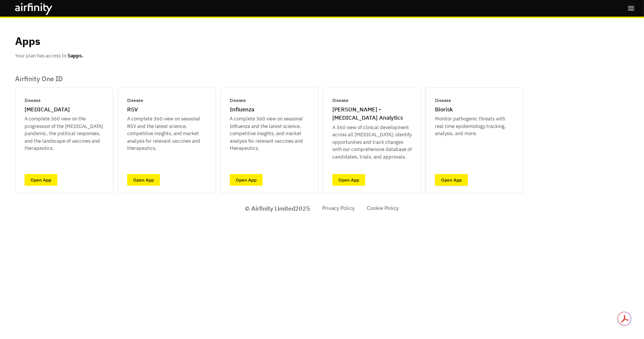 The image size is (644, 339). What do you see at coordinates (270, 79) in the screenshot?
I see `p: Airfinity One ID` at bounding box center [270, 79].